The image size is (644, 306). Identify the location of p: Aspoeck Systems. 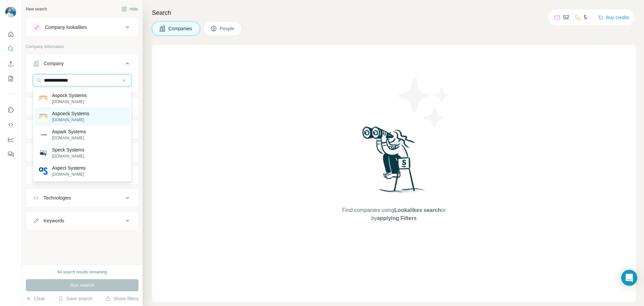
(70, 114).